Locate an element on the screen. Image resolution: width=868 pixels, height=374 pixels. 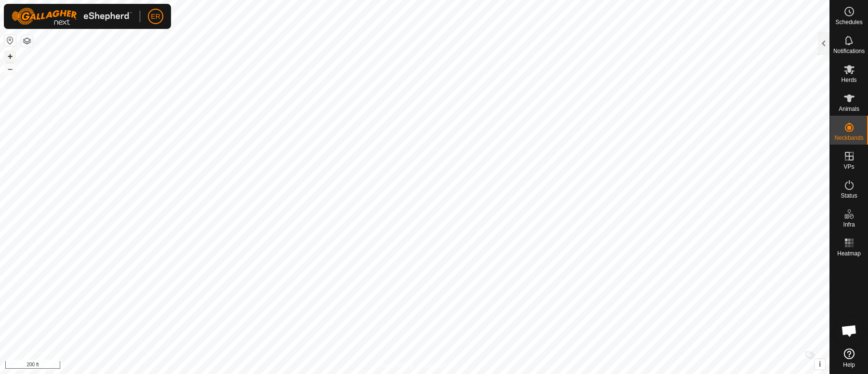
span: Heatmap is located at coordinates (849, 253).